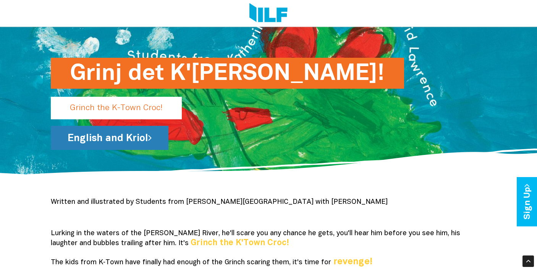 This screenshot has width=537, height=270. I want to click on span: The kids from K‑Town have finally had enough of the Grinch scaring them, it's time for, so click(191, 262).